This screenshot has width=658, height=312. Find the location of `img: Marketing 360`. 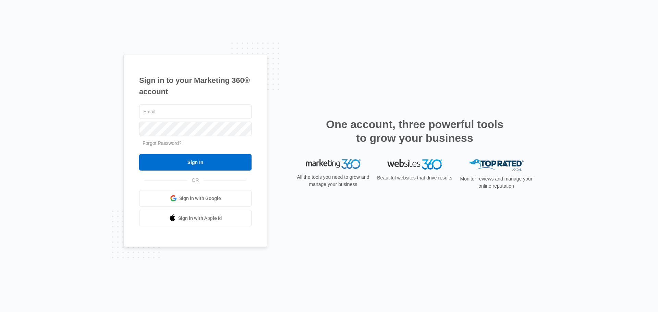

img: Marketing 360 is located at coordinates (333, 164).